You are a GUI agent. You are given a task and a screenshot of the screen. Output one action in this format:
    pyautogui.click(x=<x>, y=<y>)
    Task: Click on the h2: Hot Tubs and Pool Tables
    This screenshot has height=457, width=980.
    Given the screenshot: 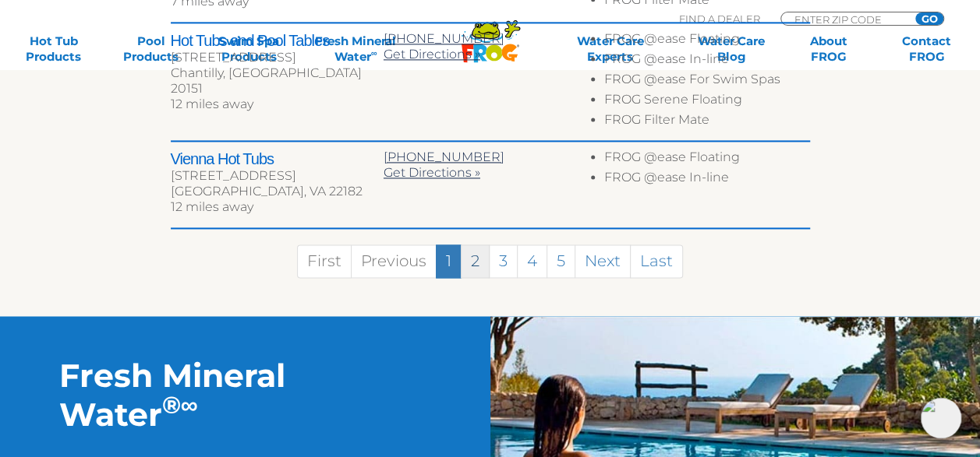 What is the action you would take?
    pyautogui.click(x=277, y=40)
    